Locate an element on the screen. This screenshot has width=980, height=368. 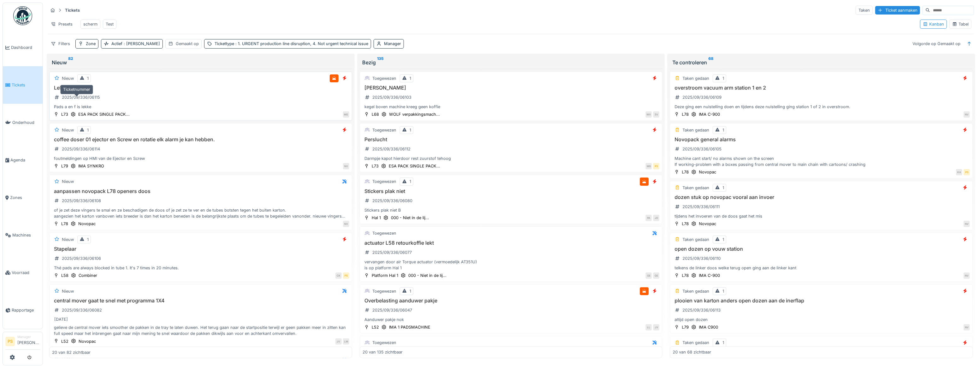
strong: Tickets is located at coordinates (73, 10).